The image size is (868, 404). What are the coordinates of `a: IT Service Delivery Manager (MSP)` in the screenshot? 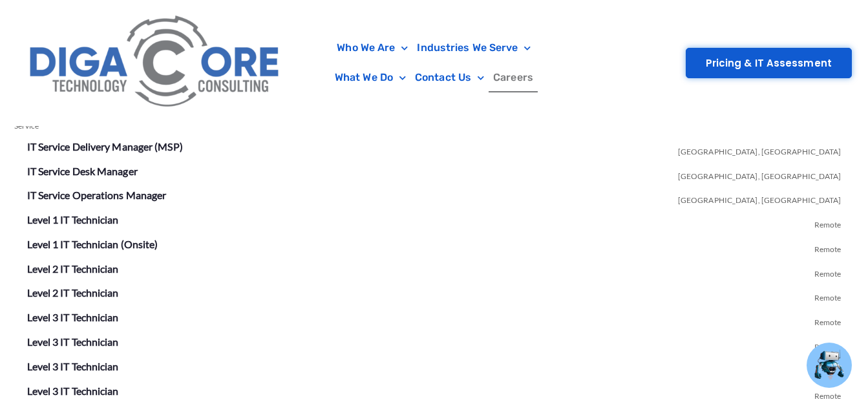 It's located at (104, 146).